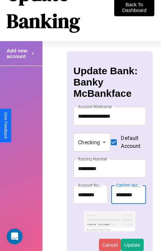  Describe the element at coordinates (132, 245) in the screenshot. I see `button: Update` at that location.